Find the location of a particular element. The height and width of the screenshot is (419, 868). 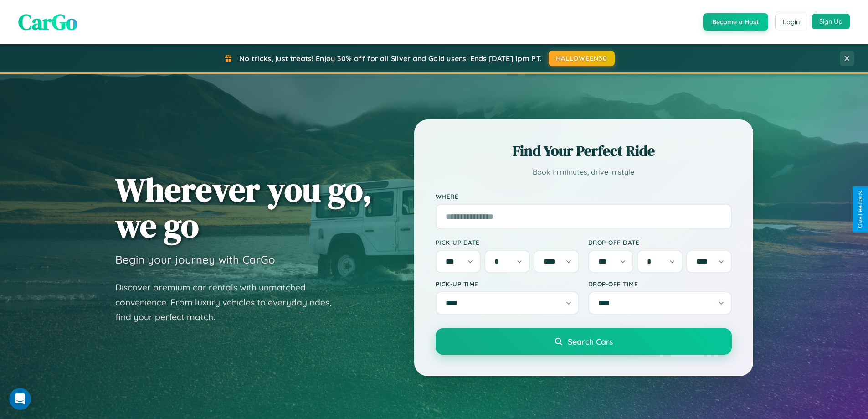

button: Become a Host is located at coordinates (736, 22).